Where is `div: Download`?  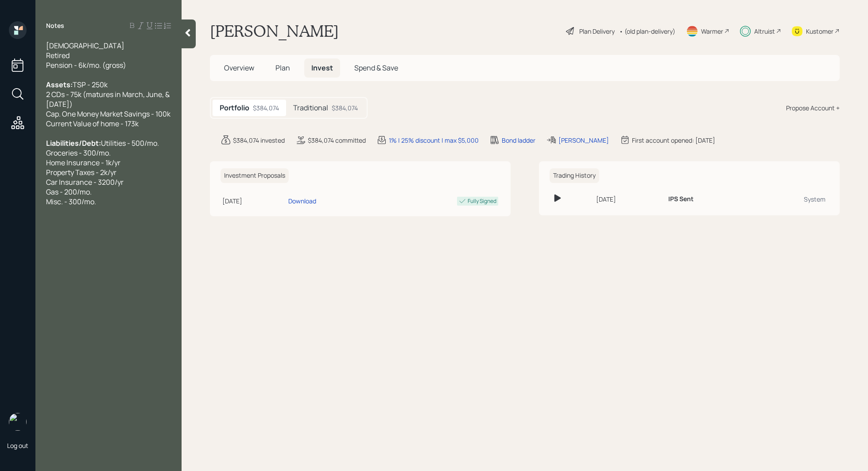
div: Download is located at coordinates (302, 201).